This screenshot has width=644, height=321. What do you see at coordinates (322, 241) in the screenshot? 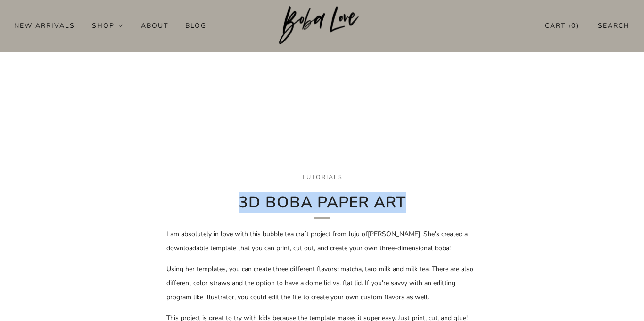
I see `p: I am absolutely in love with this bubble tea craft project from Juju of ! She's created a downloa...` at bounding box center [322, 241].